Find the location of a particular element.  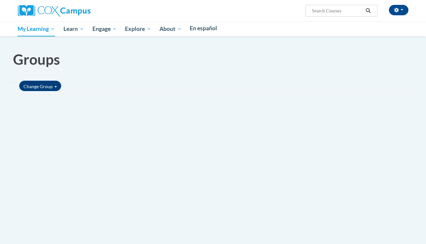

div: Main menu is located at coordinates (213, 29).